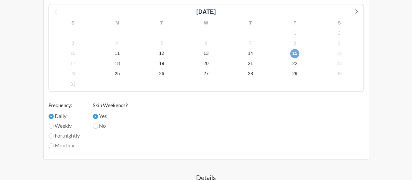 The image size is (412, 180). Describe the element at coordinates (206, 74) in the screenshot. I see `span: Saturday, September 27, 2025` at that location.